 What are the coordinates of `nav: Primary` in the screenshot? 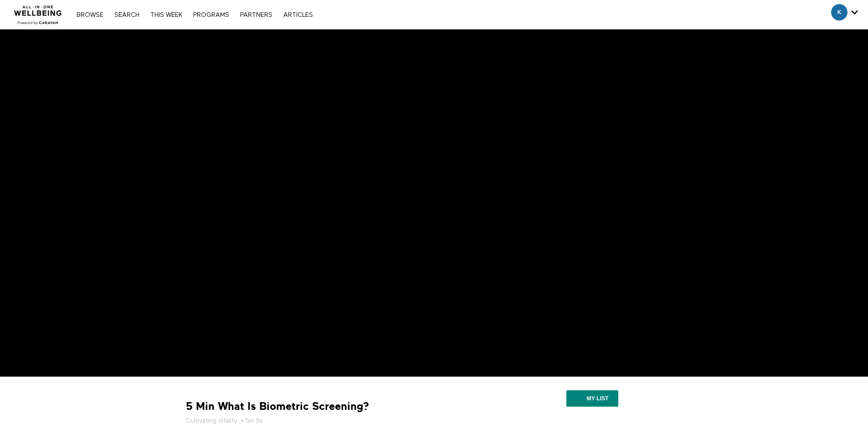 It's located at (195, 14).